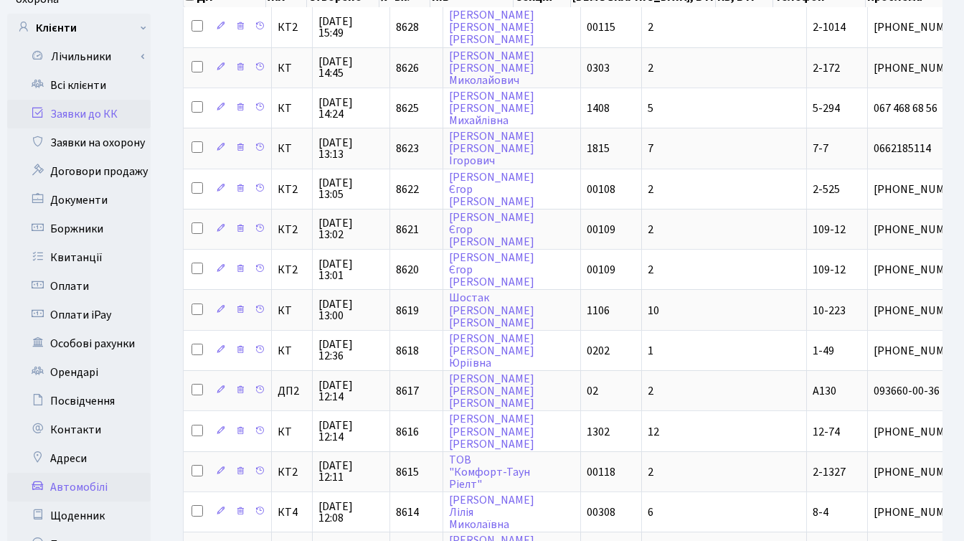 The width and height of the screenshot is (964, 541). Describe the element at coordinates (408, 189) in the screenshot. I see `span: 8622` at that location.